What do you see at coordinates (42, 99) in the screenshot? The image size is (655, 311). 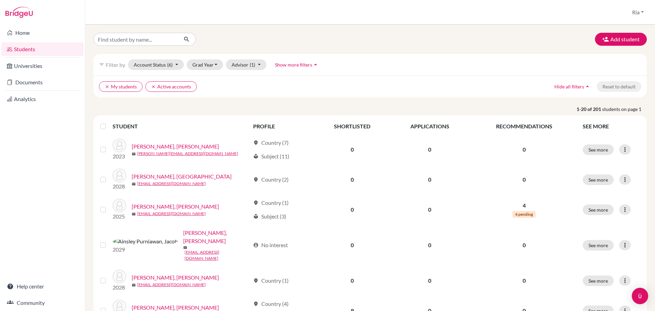 I see `a: Analytics` at bounding box center [42, 99].